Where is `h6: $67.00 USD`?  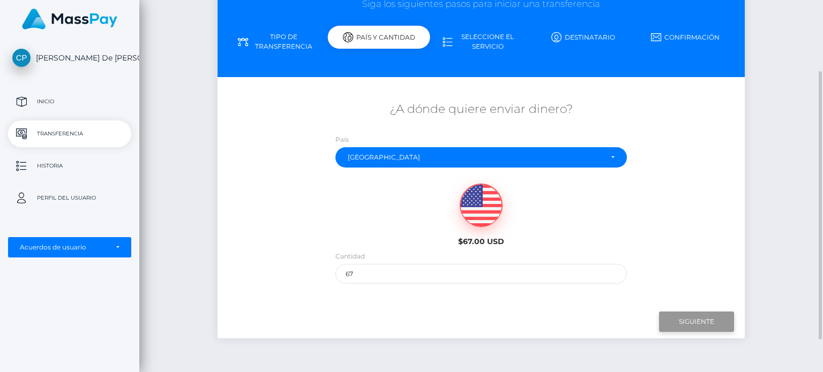
h6: $67.00 USD is located at coordinates (481, 242).